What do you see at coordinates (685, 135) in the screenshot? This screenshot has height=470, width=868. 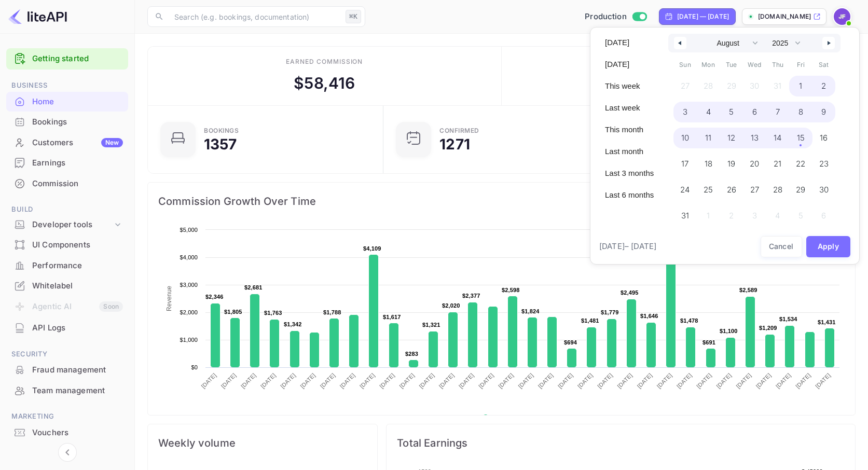 I see `button: 10` at bounding box center [685, 135].